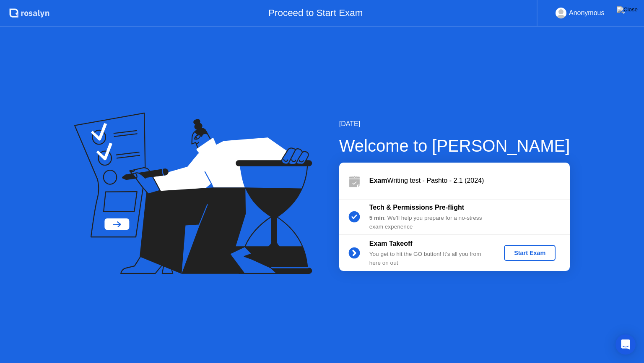  I want to click on button: Start Exam, so click(530, 253).